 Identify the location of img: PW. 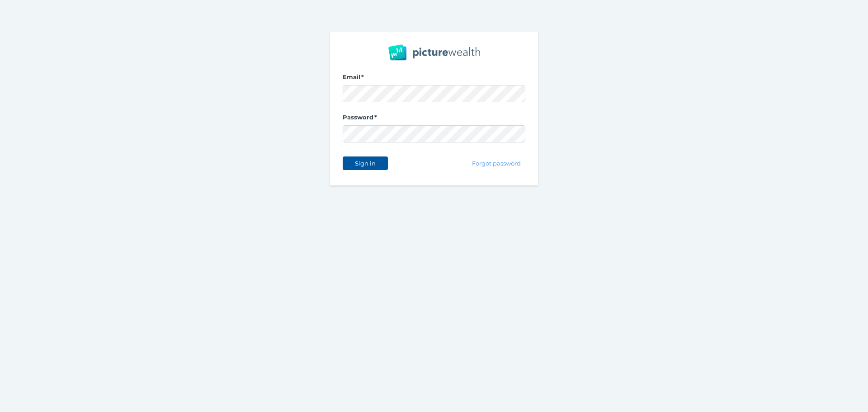
(434, 52).